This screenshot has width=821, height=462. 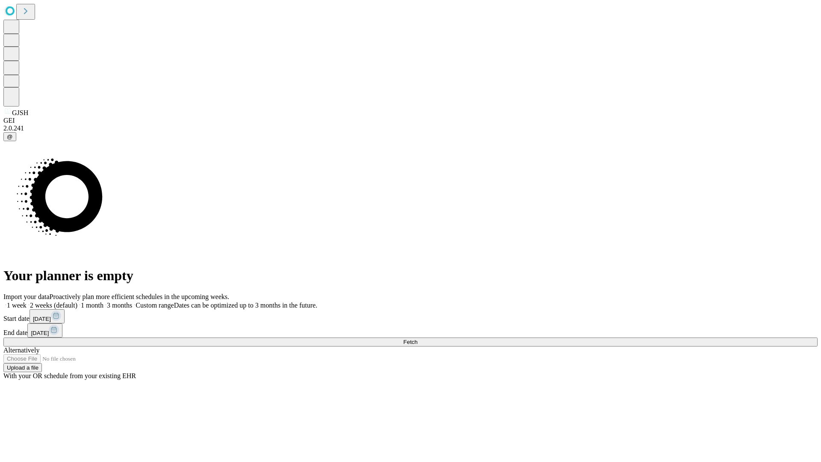 I want to click on h1: Your planner is empty, so click(x=410, y=275).